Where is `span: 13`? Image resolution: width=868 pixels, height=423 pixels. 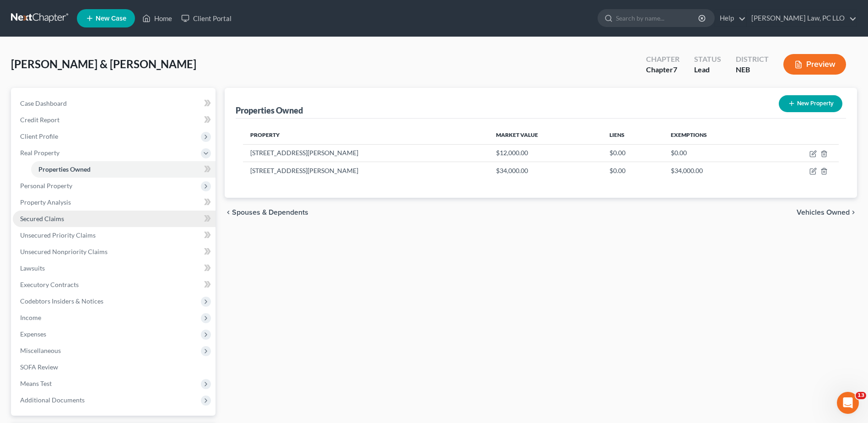
span: 13 is located at coordinates (861, 396).